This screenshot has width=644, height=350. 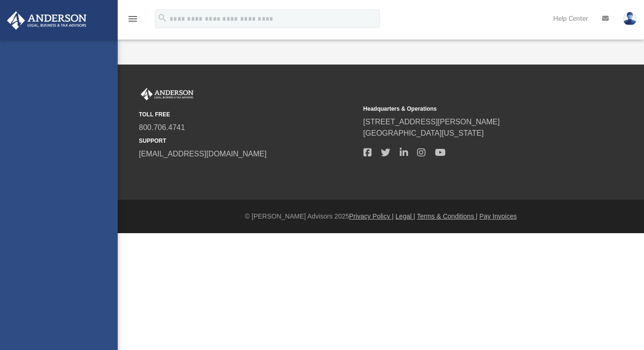 What do you see at coordinates (133, 21) in the screenshot?
I see `a: menu` at bounding box center [133, 21].